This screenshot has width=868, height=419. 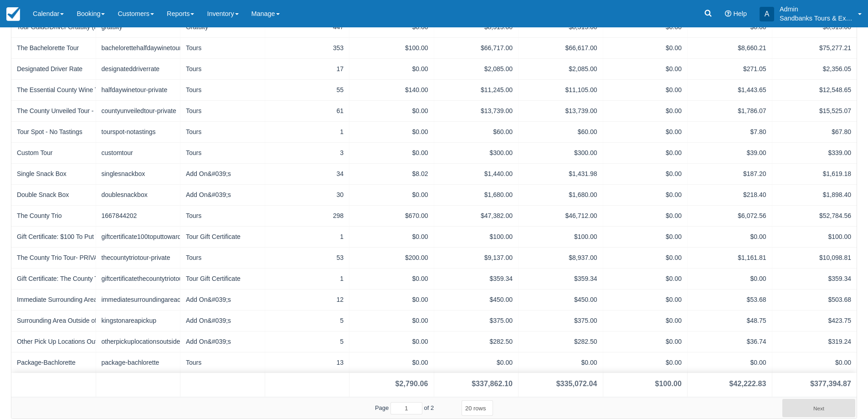 What do you see at coordinates (307, 195) in the screenshot?
I see `div: 30` at bounding box center [307, 195].